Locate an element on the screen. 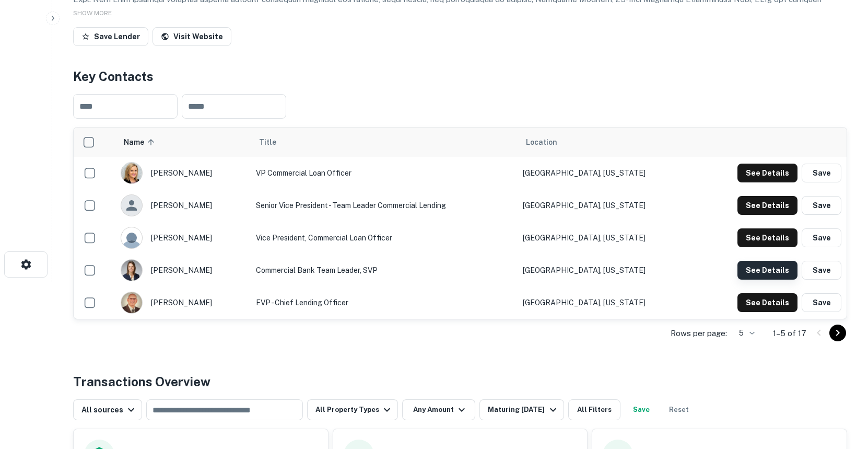  button: Save your search to get updates of matches that match your search criteria. is located at coordinates (641, 410).